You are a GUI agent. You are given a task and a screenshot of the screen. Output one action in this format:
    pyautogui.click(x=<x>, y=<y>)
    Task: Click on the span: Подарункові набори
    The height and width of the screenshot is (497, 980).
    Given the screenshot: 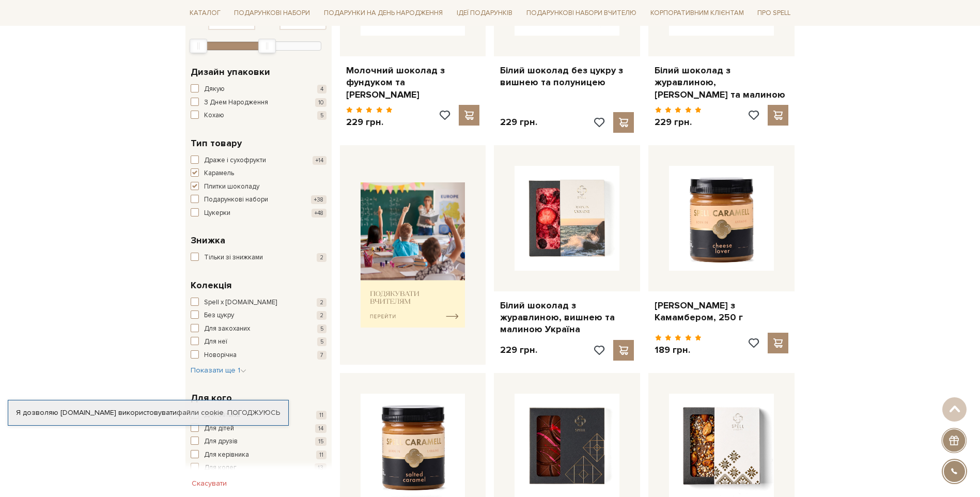 What is the action you would take?
    pyautogui.click(x=236, y=200)
    